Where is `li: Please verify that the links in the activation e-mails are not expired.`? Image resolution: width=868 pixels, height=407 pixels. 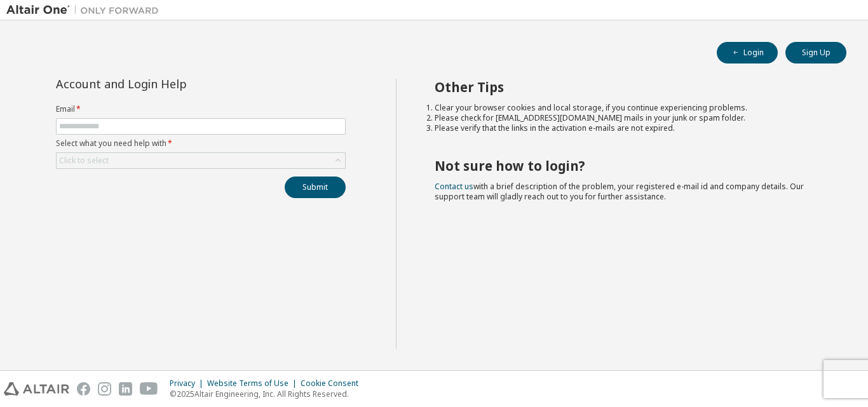
li: Please verify that the links in the activation e-mails are not expired. is located at coordinates (629, 129).